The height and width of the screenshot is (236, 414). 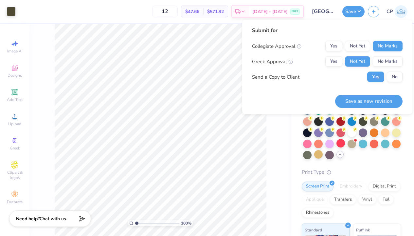 I want to click on div: Digital Print, so click(x=385, y=186).